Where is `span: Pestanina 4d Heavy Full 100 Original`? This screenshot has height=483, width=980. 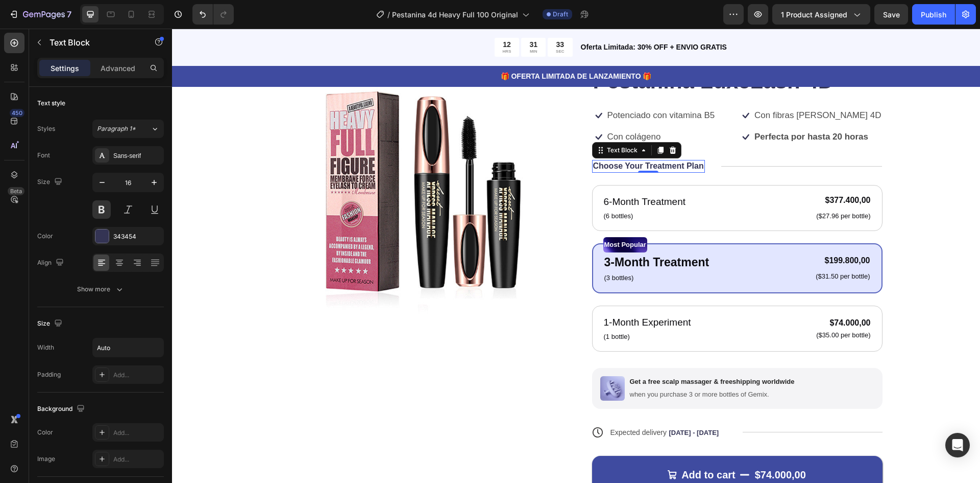 span: Pestanina 4d Heavy Full 100 Original is located at coordinates (455, 14).